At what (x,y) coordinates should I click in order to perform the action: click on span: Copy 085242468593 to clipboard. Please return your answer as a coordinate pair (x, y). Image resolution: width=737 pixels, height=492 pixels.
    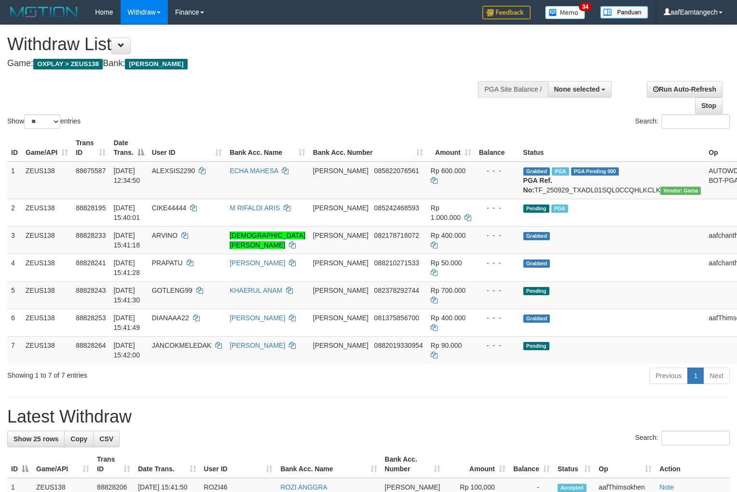
    Looking at the image, I should click on (397, 208).